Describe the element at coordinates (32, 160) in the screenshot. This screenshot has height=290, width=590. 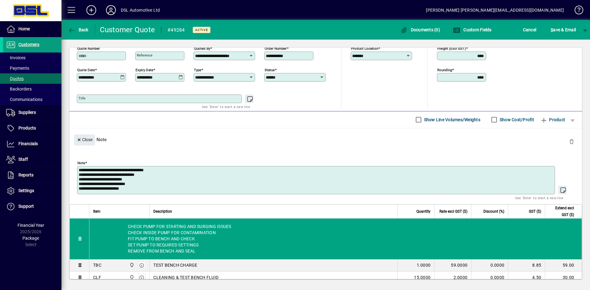
I see `a: Staff` at that location.